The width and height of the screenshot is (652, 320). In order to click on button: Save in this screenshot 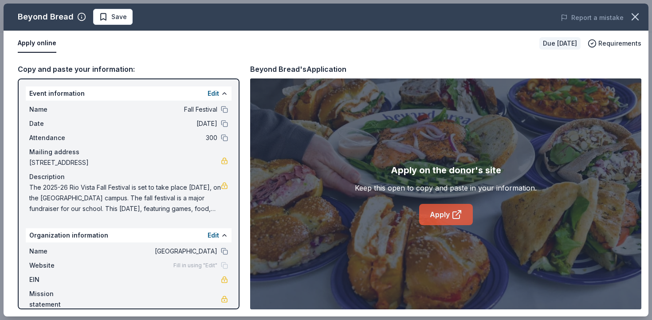, I will do `click(113, 17)`.